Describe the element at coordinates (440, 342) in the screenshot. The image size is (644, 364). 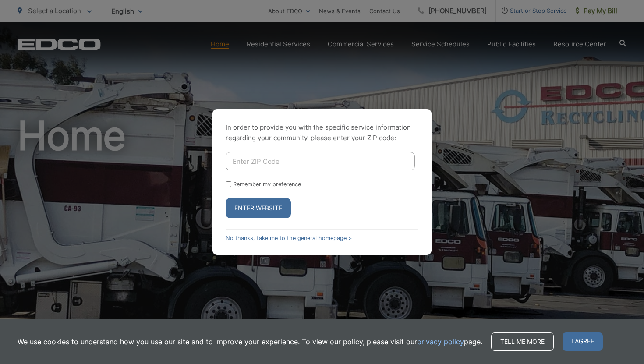
I see `a: privacy policy` at that location.